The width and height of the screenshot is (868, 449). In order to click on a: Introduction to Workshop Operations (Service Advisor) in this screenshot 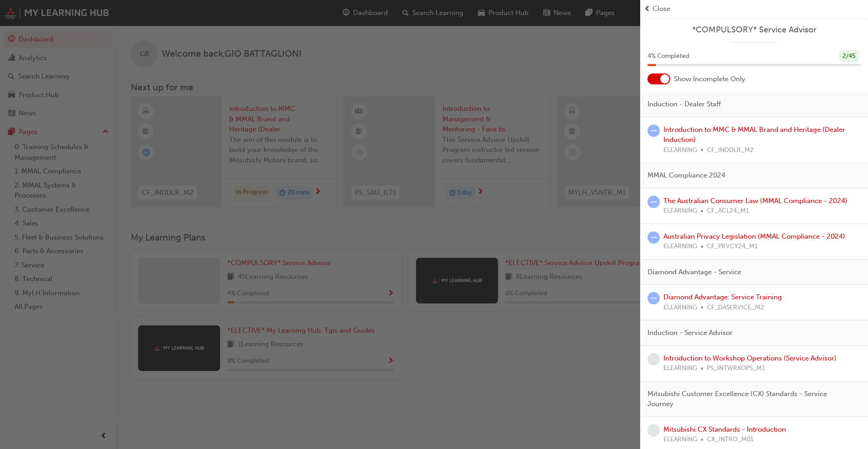, I will do `click(750, 358)`.